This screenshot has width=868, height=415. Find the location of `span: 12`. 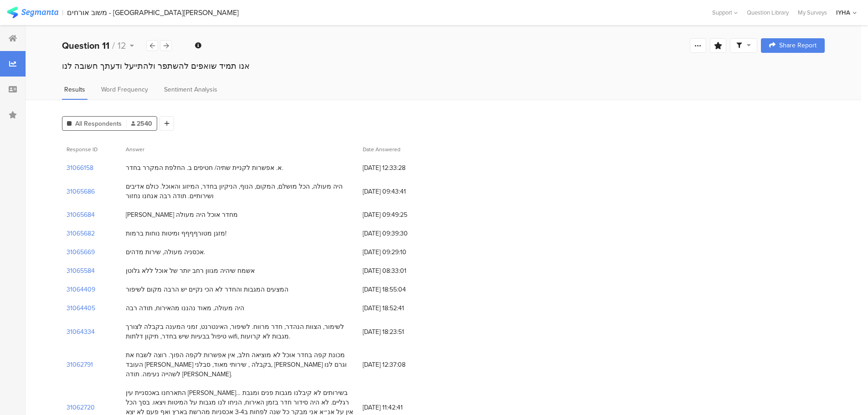

span: 12 is located at coordinates (122, 45).